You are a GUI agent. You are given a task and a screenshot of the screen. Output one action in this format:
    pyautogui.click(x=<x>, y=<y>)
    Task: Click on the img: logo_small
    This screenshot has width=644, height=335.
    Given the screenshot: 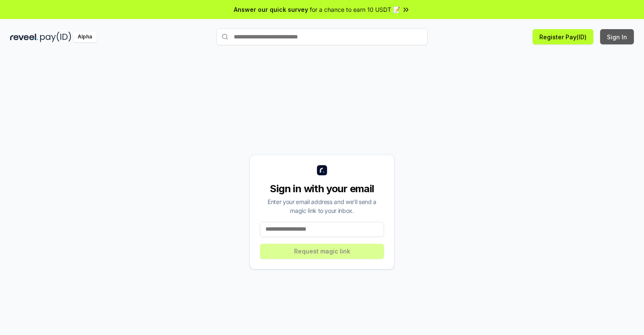 What is the action you would take?
    pyautogui.click(x=322, y=170)
    